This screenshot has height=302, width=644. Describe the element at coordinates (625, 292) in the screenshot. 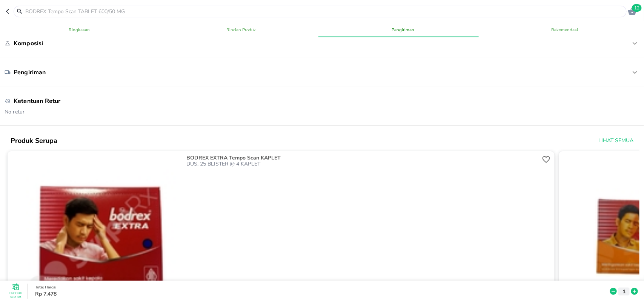

I see `p: 1` at that location.